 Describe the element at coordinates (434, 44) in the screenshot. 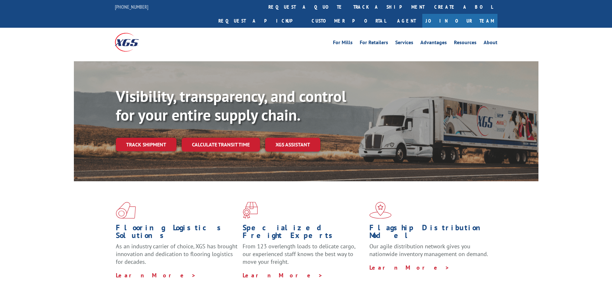

I see `a: Advantages` at that location.